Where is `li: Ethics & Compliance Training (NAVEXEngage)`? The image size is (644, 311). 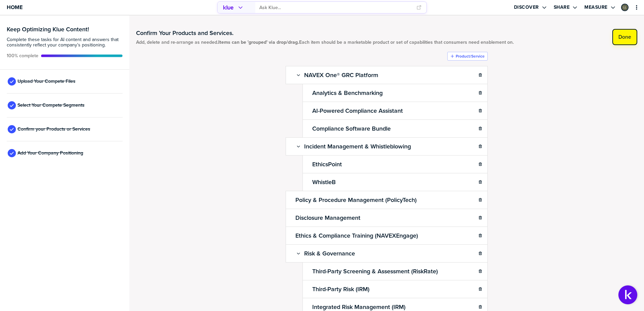 li: Ethics & Compliance Training (NAVEXEngage) is located at coordinates (387, 236).